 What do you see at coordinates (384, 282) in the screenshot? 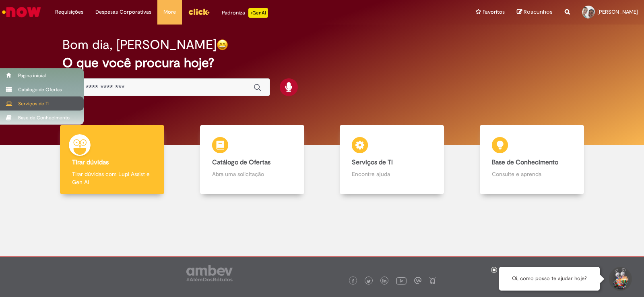
I see `img: logo_footer_linkedin.png` at bounding box center [384, 282].